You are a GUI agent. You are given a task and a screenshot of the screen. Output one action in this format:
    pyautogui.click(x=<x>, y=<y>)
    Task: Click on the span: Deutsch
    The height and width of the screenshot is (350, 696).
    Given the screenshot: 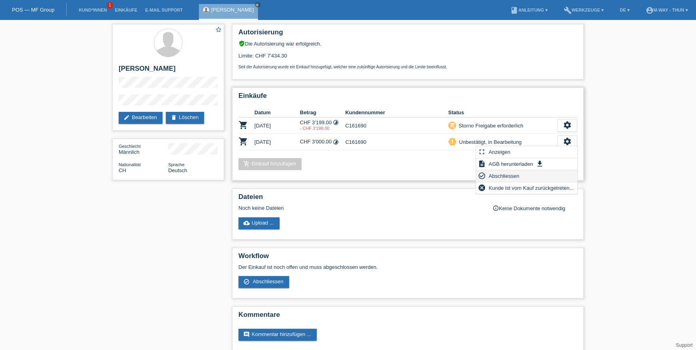 What is the action you would take?
    pyautogui.click(x=178, y=170)
    